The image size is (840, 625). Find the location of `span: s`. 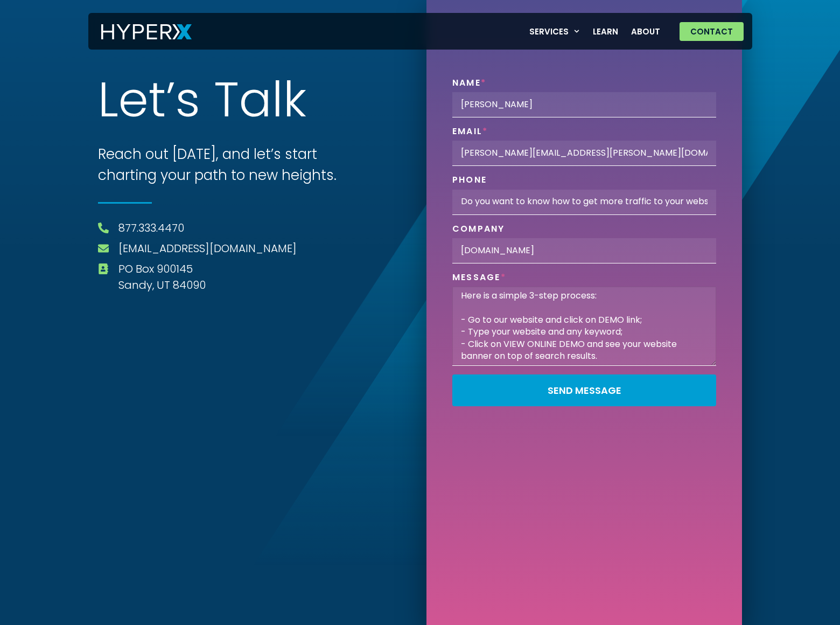

span: s is located at coordinates (188, 102).